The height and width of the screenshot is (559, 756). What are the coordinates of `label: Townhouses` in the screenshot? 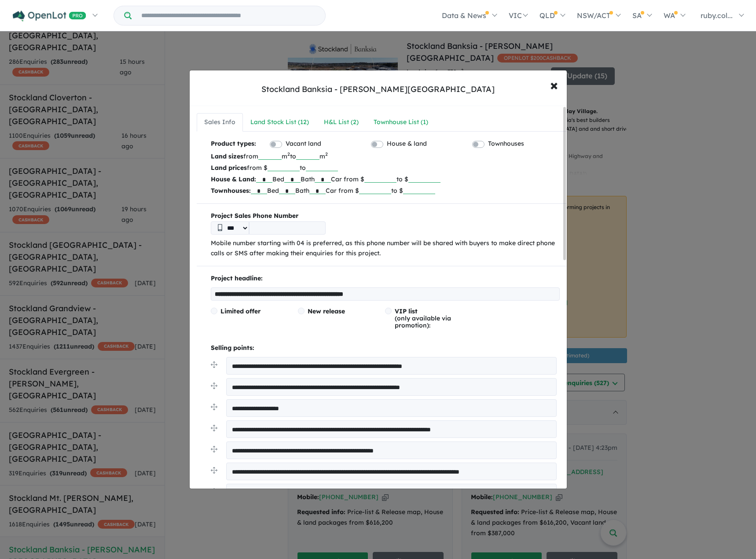 It's located at (506, 144).